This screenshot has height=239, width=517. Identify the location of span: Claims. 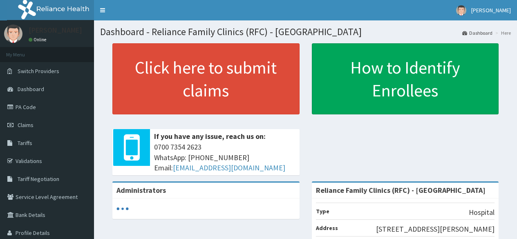
(25, 125).